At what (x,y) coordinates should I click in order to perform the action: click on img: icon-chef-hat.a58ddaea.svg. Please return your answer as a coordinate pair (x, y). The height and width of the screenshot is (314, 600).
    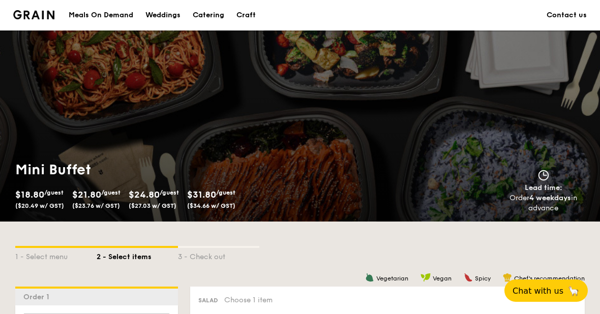
    Looking at the image, I should click on (507, 277).